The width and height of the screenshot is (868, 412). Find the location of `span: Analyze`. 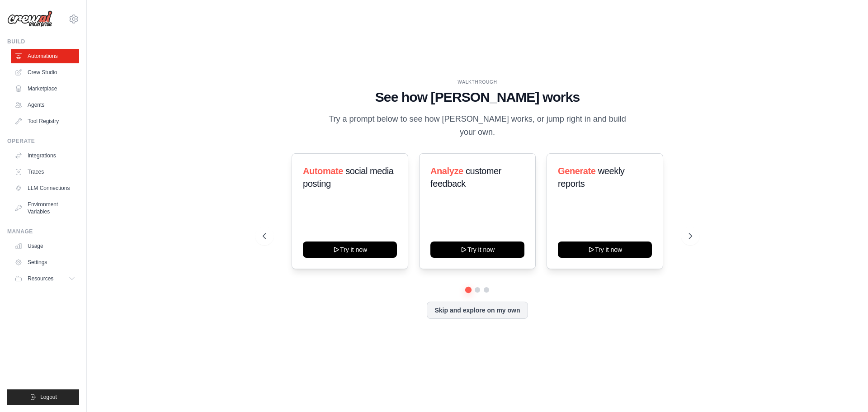

span: Analyze is located at coordinates (447, 171).